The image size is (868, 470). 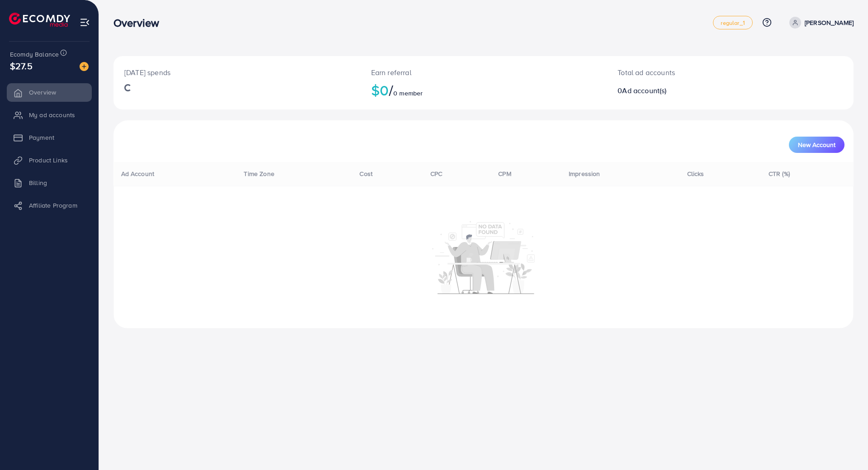 I want to click on p: Total ad accounts, so click(x=699, y=73).